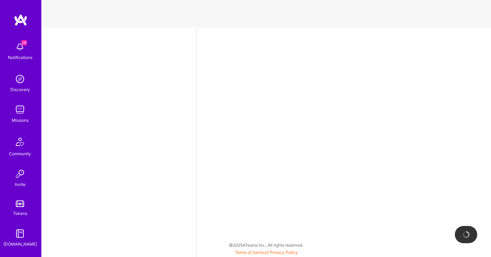 The width and height of the screenshot is (491, 257). Describe the element at coordinates (24, 43) in the screenshot. I see `span: 26` at that location.